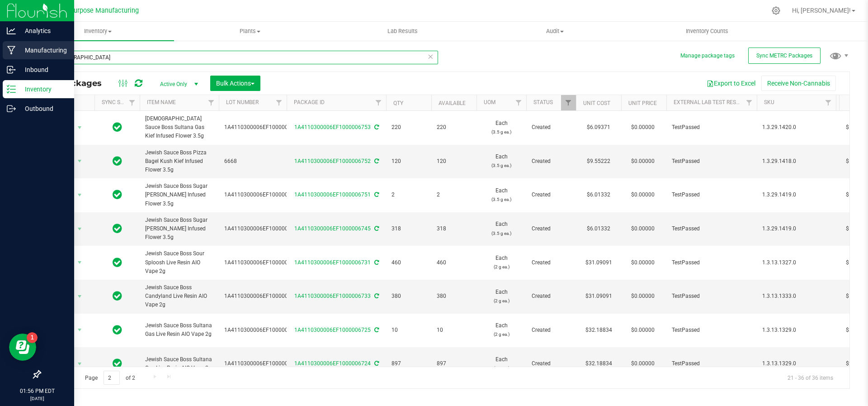  Describe the element at coordinates (796, 127) in the screenshot. I see `span: 1.3.29.1420.0` at that location.